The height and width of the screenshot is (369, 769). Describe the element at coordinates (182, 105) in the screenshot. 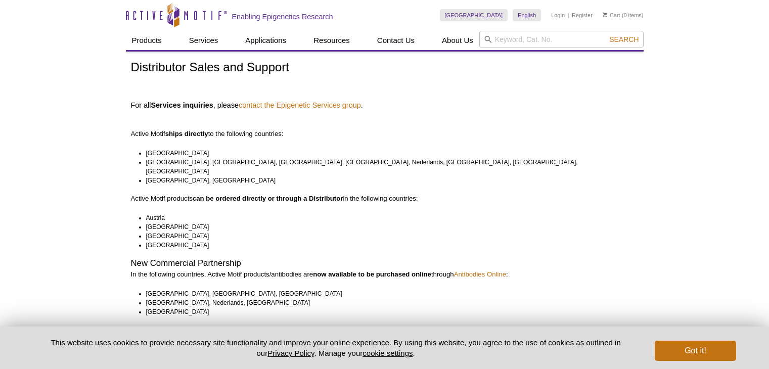

I see `strong: Services inquiries` at that location.